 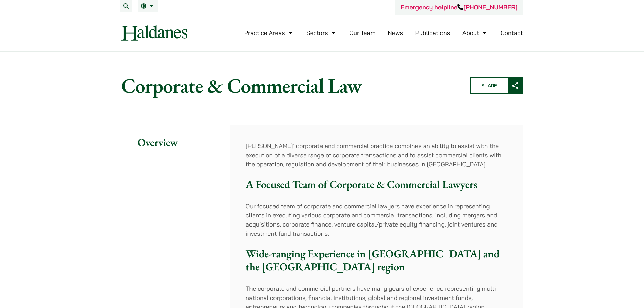 What do you see at coordinates (489, 86) in the screenshot?
I see `span: Share` at bounding box center [489, 86].